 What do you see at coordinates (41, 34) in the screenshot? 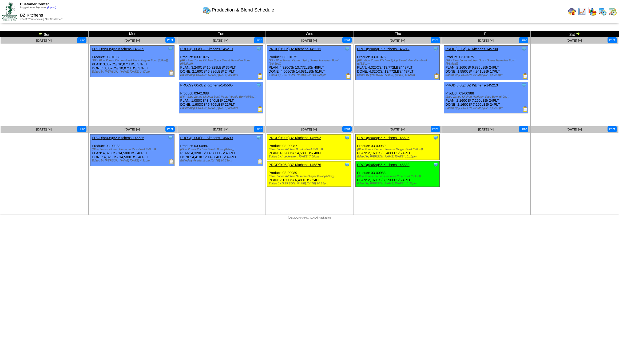
I see `img: arrowleft.gif` at bounding box center [41, 34].